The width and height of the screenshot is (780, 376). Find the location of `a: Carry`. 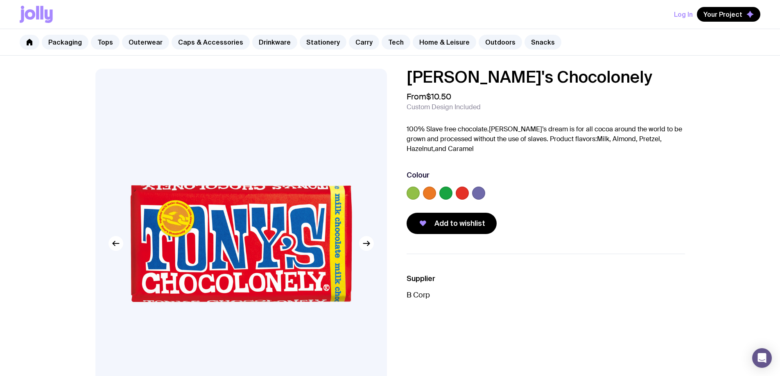

a: Carry is located at coordinates (364, 42).